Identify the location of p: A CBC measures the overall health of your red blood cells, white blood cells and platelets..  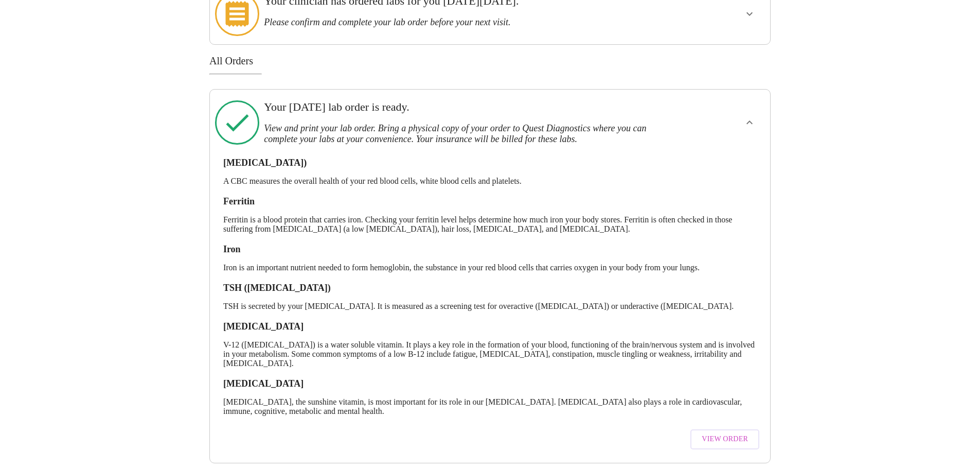
(490, 181).